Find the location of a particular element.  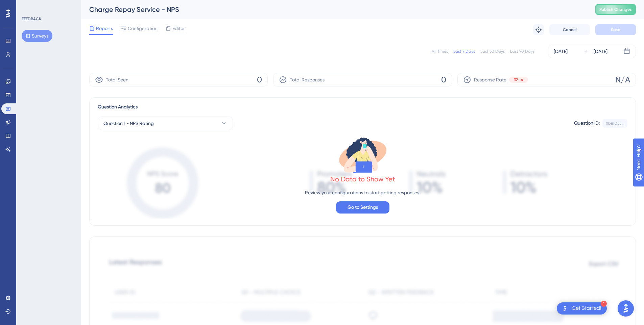

div: All Times is located at coordinates (440, 51).